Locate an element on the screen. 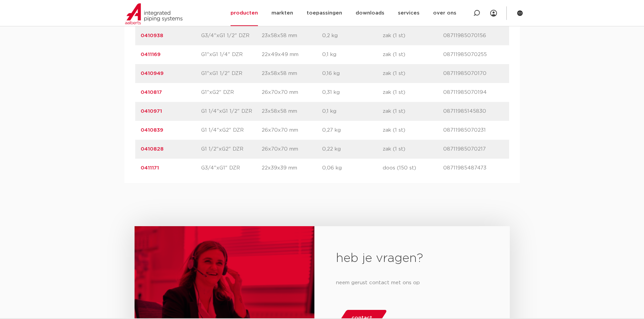  p: 08711985070217 is located at coordinates (473, 149).